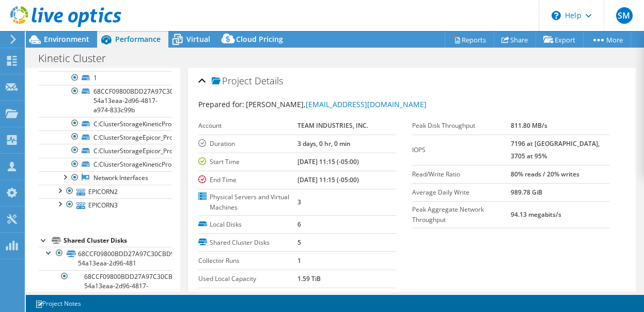  I want to click on h1: Kinetic Cluster, so click(78, 59).